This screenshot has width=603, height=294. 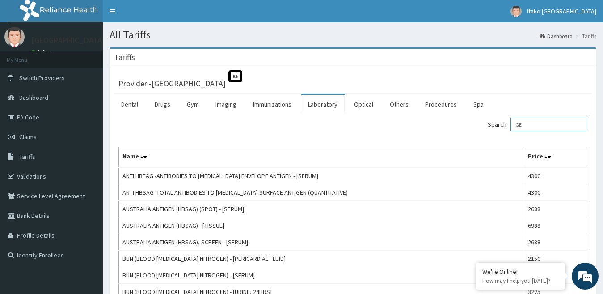 What do you see at coordinates (235, 76) in the screenshot?
I see `span: St` at bounding box center [235, 76].